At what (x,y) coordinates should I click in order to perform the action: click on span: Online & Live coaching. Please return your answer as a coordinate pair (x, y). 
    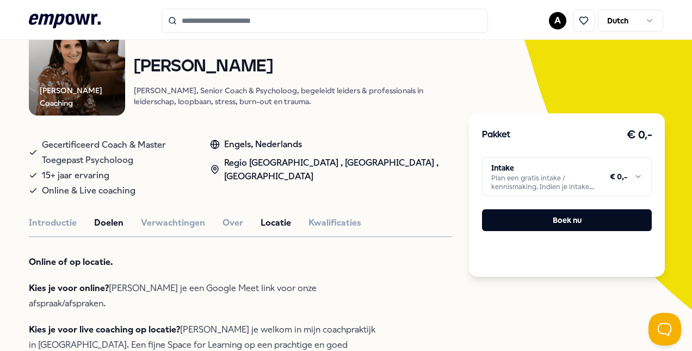
    Looking at the image, I should click on (89, 191).